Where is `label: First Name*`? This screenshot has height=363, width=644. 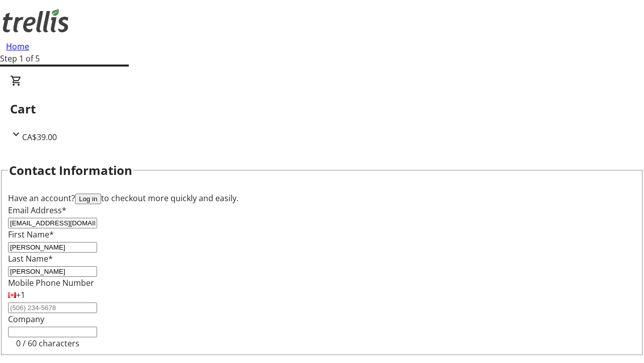
label: First Name* is located at coordinates (30, 235).